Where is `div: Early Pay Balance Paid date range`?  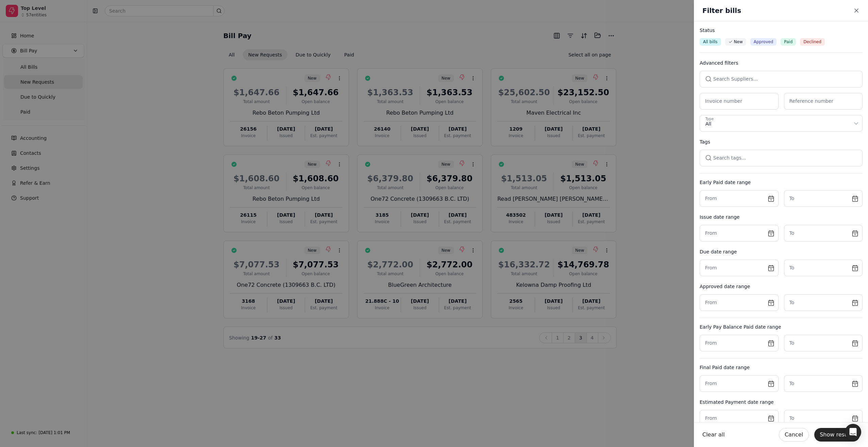 div: Early Pay Balance Paid date range is located at coordinates (781, 327).